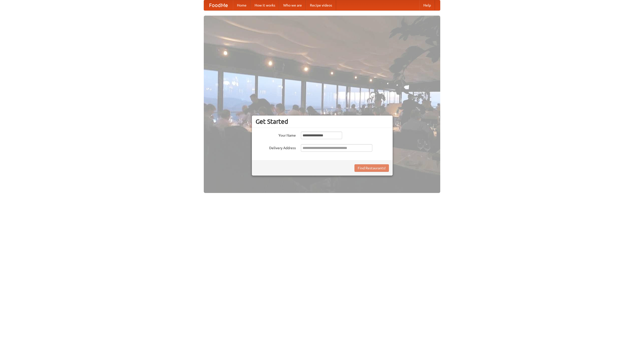  Describe the element at coordinates (265, 5) in the screenshot. I see `a: How it works` at that location.